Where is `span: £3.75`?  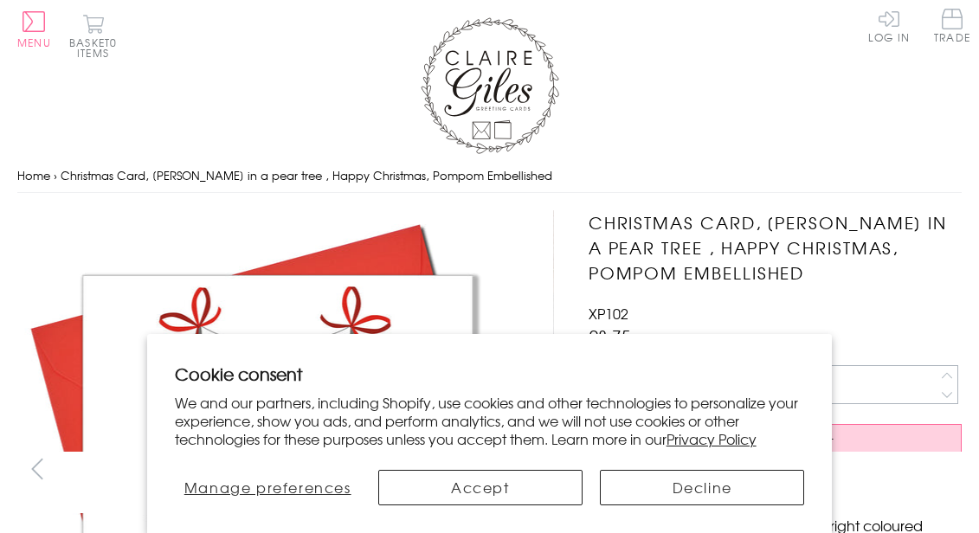 span: £3.75 is located at coordinates (609, 336).